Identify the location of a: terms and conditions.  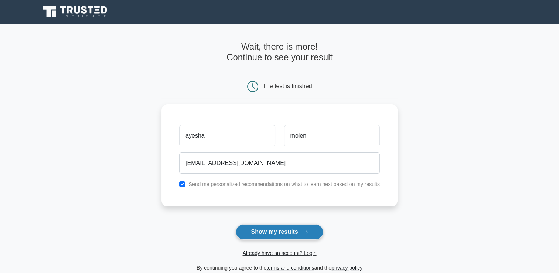
(290, 268).